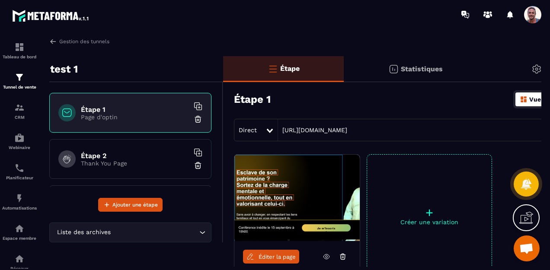  What do you see at coordinates (19, 87) in the screenshot?
I see `p: Tunnel de vente` at bounding box center [19, 87].